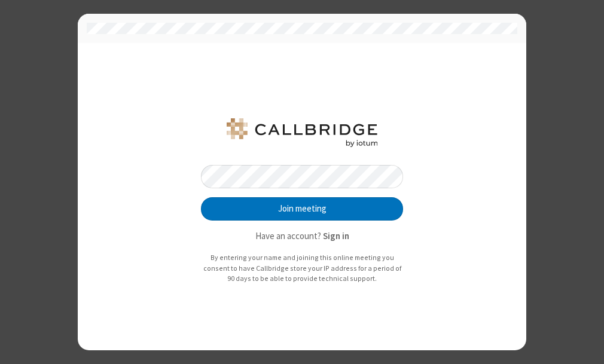  What do you see at coordinates (302, 236) in the screenshot?
I see `p: Have an account?` at bounding box center [302, 236].